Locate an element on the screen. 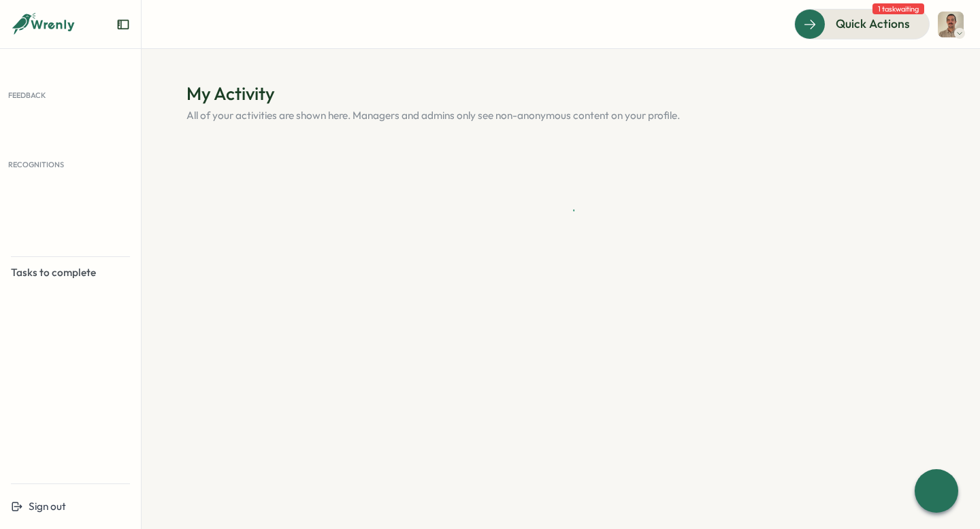  h1: My Activity is located at coordinates (561, 93).